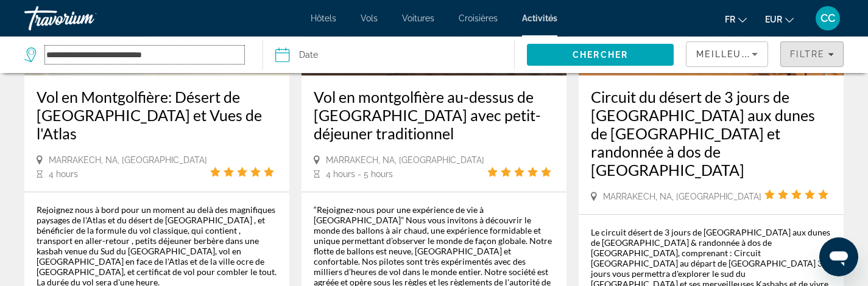  Describe the element at coordinates (600, 55) in the screenshot. I see `span: Chercher` at that location.